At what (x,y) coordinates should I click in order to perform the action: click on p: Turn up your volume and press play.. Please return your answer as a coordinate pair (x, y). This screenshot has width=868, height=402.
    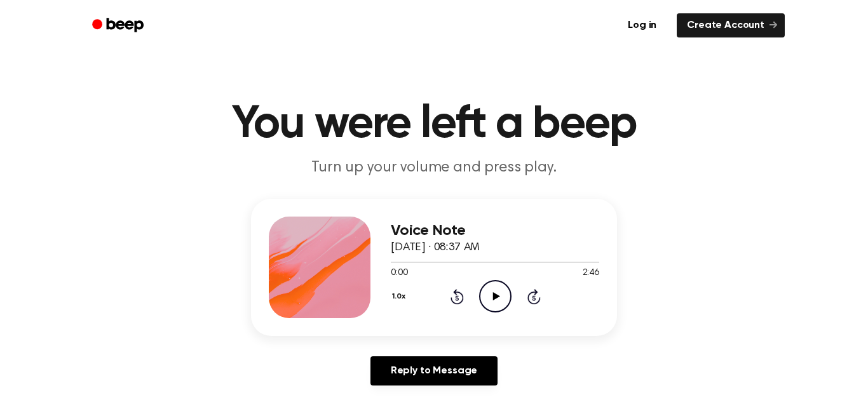
    Looking at the image, I should click on (434, 168).